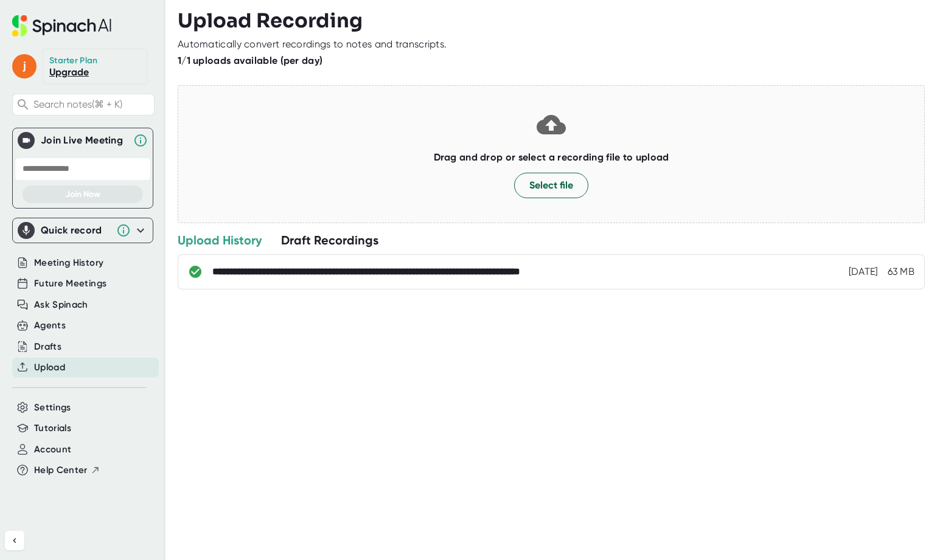  Describe the element at coordinates (48, 347) in the screenshot. I see `button: Drafts` at that location.